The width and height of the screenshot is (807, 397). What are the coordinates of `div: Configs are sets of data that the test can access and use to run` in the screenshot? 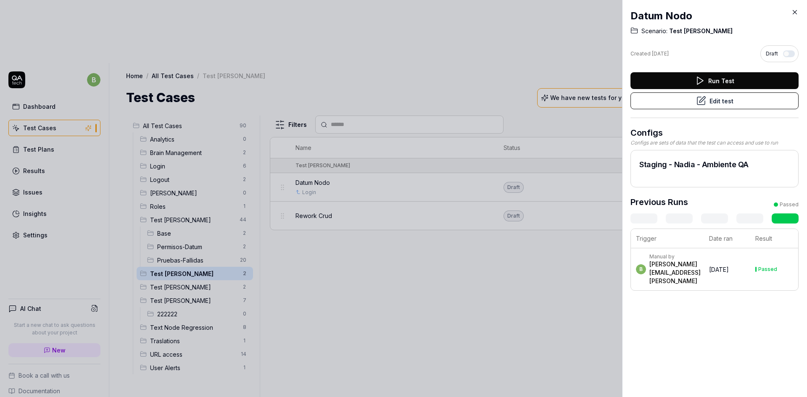 It's located at (715, 143).